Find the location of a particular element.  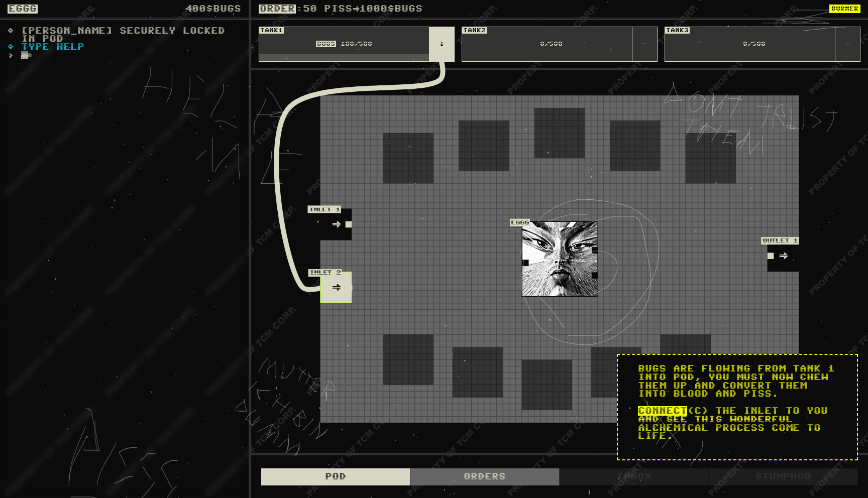

span: Type help is located at coordinates (46, 47).